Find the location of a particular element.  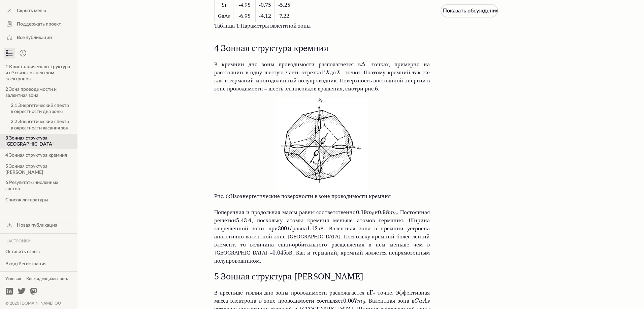

h2: 4 Зонная структура кремния is located at coordinates (322, 49).